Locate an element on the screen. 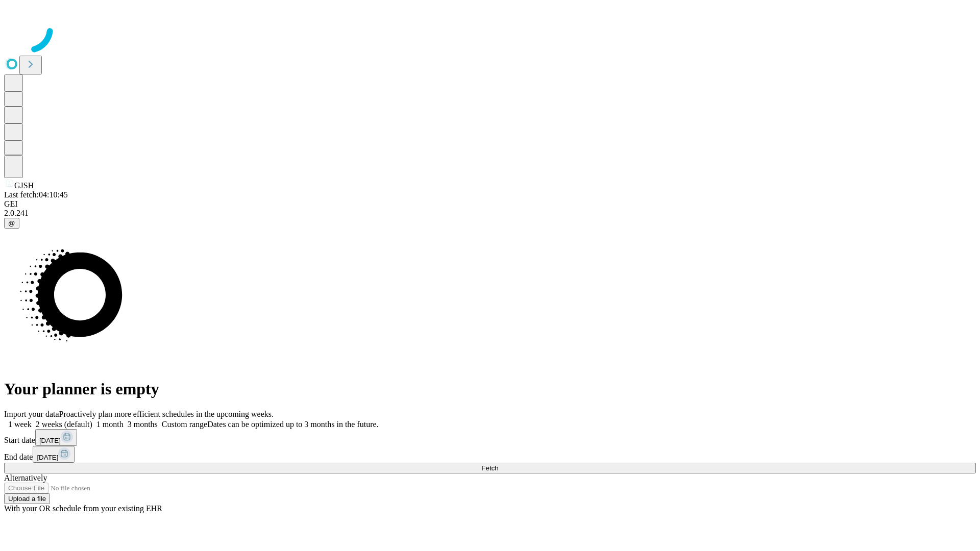  span: Alternatively is located at coordinates (25, 477).